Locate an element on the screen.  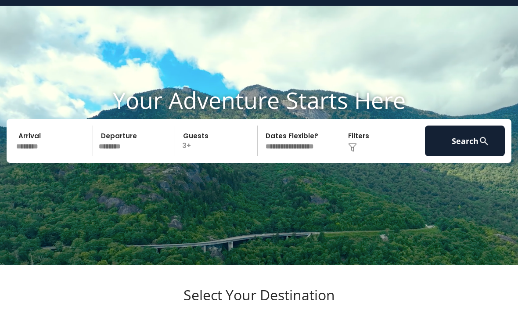
p: 3+ is located at coordinates (217, 141).